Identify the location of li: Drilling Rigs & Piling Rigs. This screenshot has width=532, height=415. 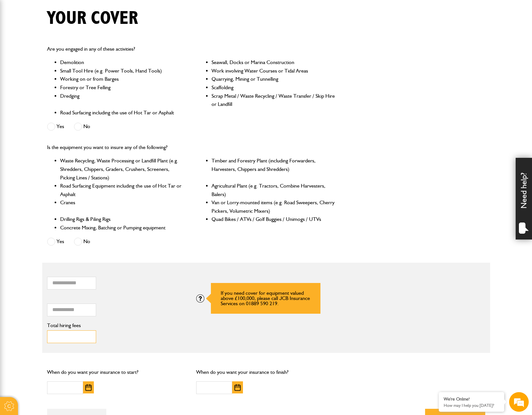
(122, 219).